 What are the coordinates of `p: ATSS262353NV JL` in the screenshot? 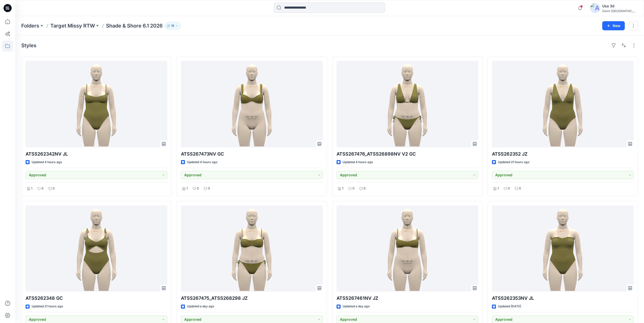 It's located at (563, 299).